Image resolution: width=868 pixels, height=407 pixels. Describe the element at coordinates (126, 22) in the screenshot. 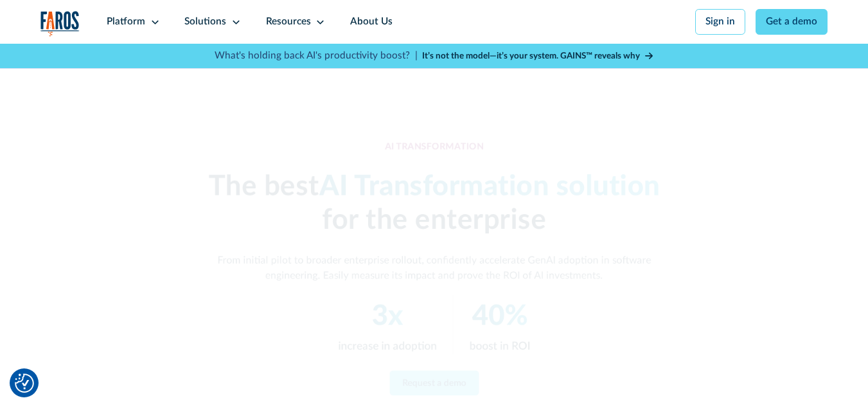

I see `div: Platform` at that location.